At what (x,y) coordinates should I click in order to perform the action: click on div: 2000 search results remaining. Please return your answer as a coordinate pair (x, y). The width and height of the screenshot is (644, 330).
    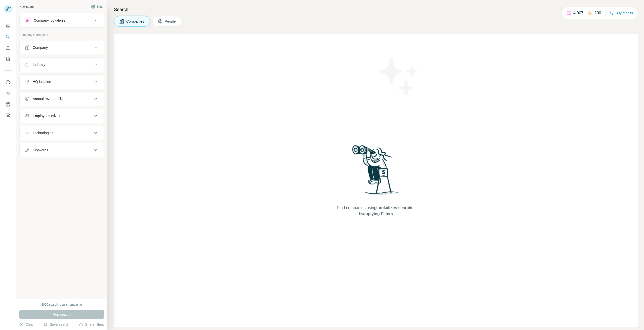
    Looking at the image, I should click on (62, 305).